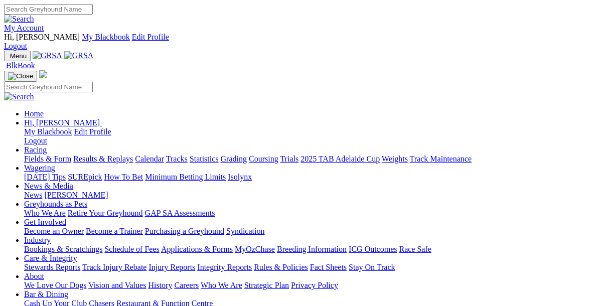 Image resolution: width=599 pixels, height=306 pixels. What do you see at coordinates (289, 158) in the screenshot?
I see `a: Trials` at bounding box center [289, 158].